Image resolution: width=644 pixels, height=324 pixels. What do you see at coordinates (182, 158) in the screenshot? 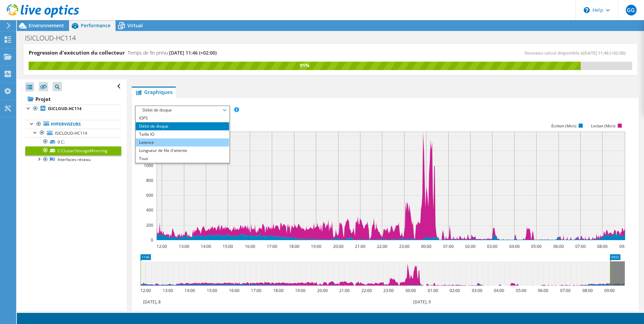
I see `li: Tous` at bounding box center [182, 158].